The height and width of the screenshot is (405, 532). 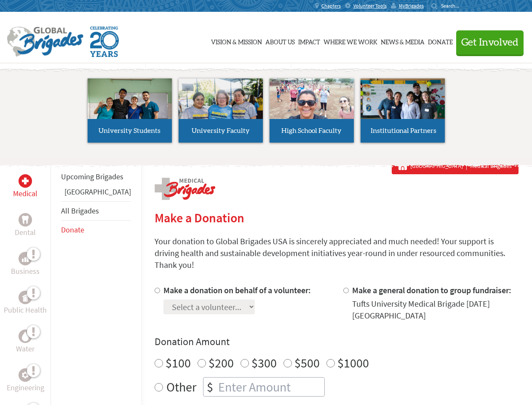 I want to click on a: WaterWater, so click(x=26, y=342).